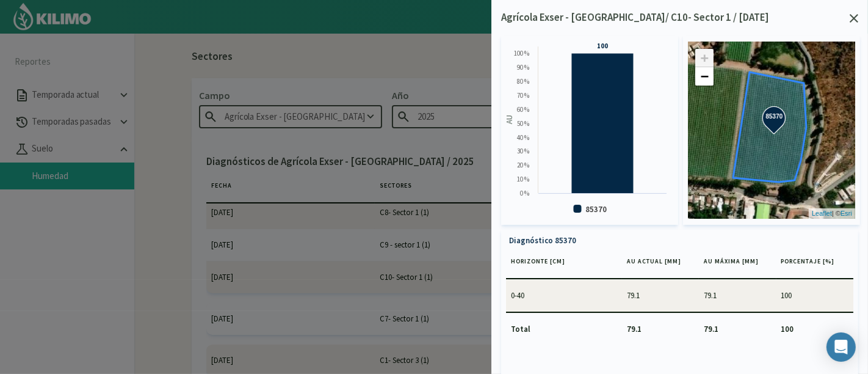 The height and width of the screenshot is (374, 868). I want to click on text: 80 %, so click(523, 81).